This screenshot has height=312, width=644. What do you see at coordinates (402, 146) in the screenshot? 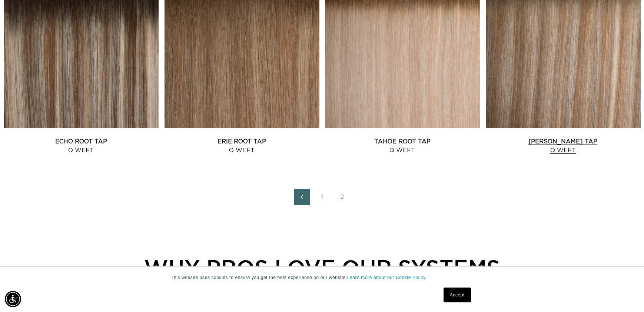
I see `a: Tahoe Root Tap Q Weft` at bounding box center [402, 146].